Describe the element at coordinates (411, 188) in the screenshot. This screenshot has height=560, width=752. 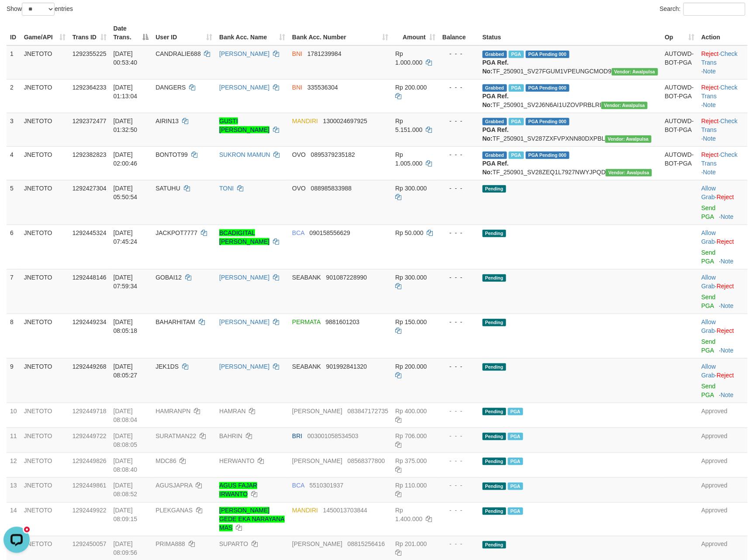
I see `span: Rp 300.000` at that location.